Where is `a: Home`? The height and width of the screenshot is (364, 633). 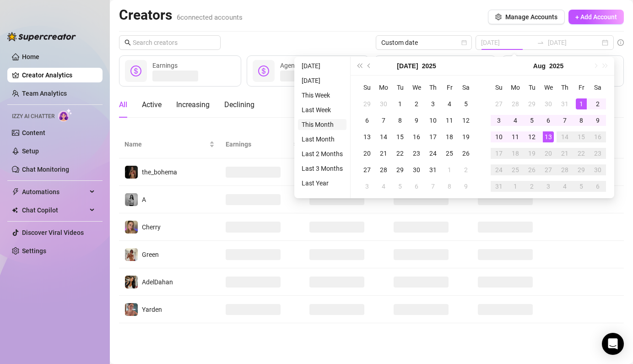 a: Home is located at coordinates (31, 57).